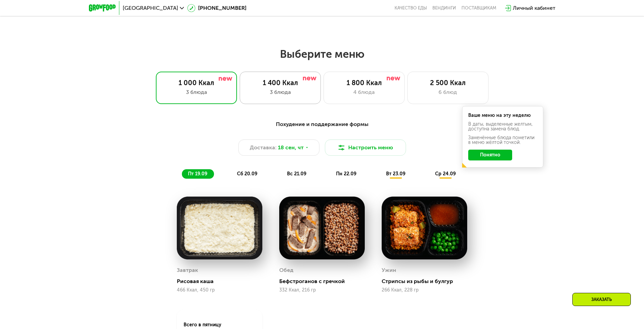 The image size is (644, 329). I want to click on h2: Выберите меню, so click(322, 54).